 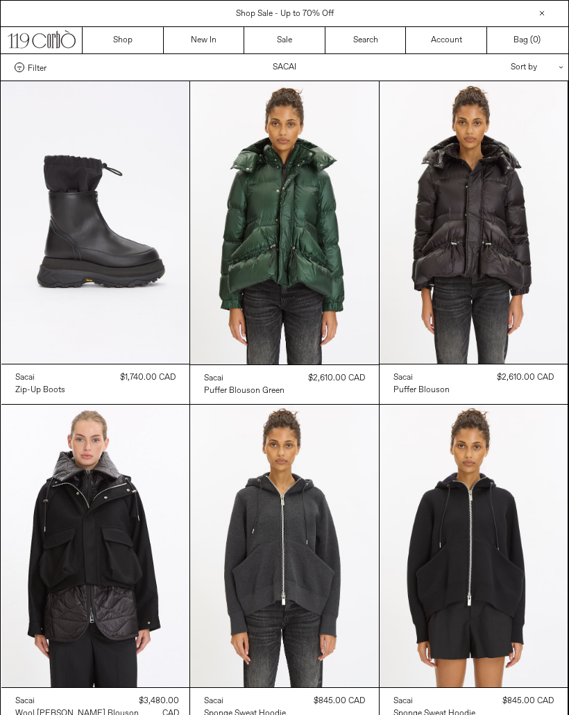 What do you see at coordinates (244, 391) in the screenshot?
I see `div: Puffer Blouson Green` at bounding box center [244, 391].